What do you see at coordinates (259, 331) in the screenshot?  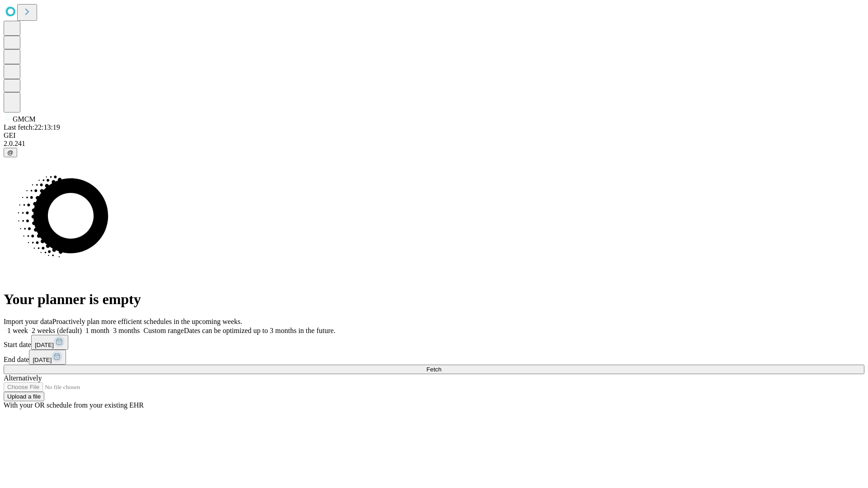 I see `span: Dates can be optimized up to 3 months in the future.` at bounding box center [259, 331].